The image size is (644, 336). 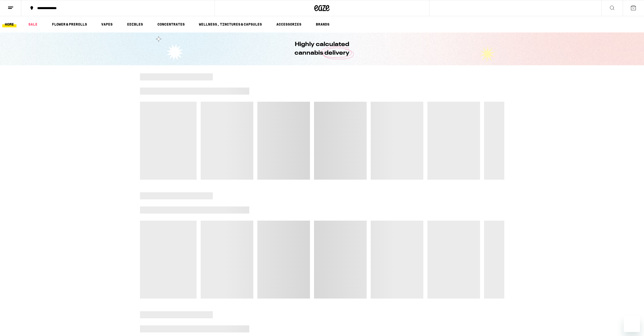 What do you see at coordinates (289, 24) in the screenshot?
I see `a: ACCESSORIES` at bounding box center [289, 24].